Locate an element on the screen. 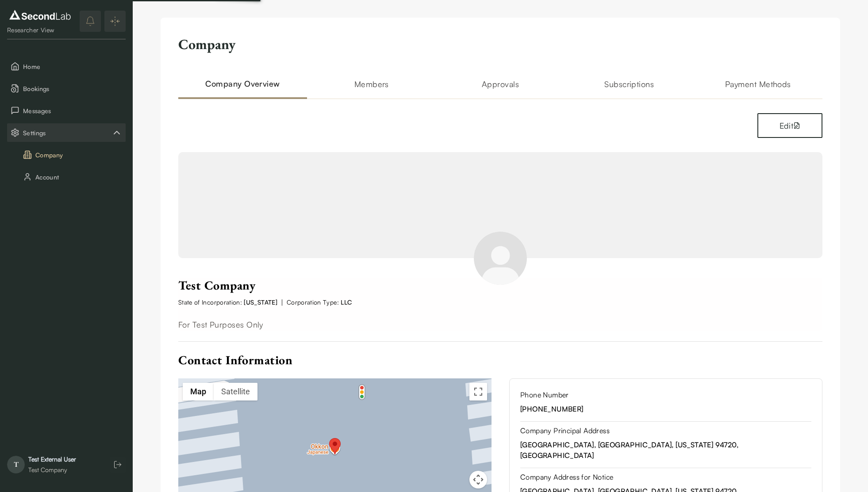  div: Test Company is located at coordinates (52, 470).